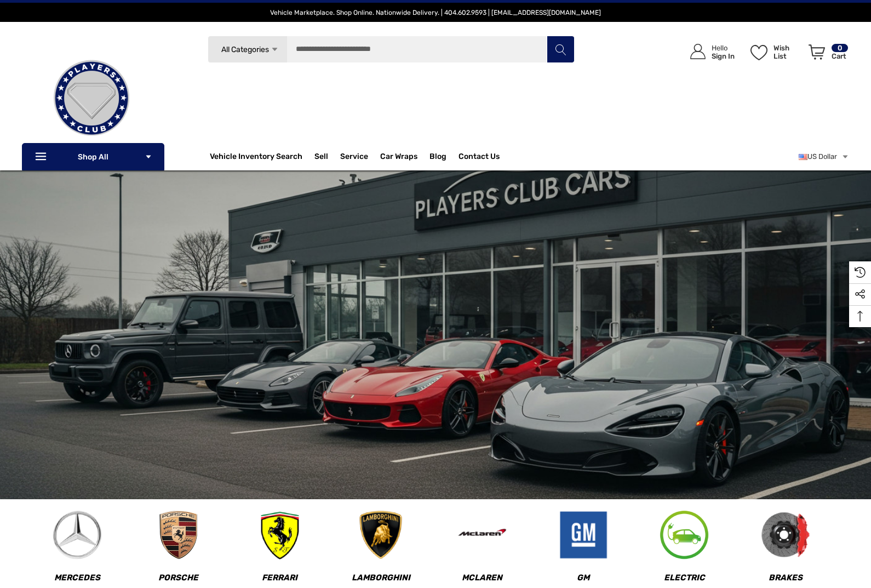 This screenshot has width=871, height=588. I want to click on a: Contact Us, so click(479, 158).